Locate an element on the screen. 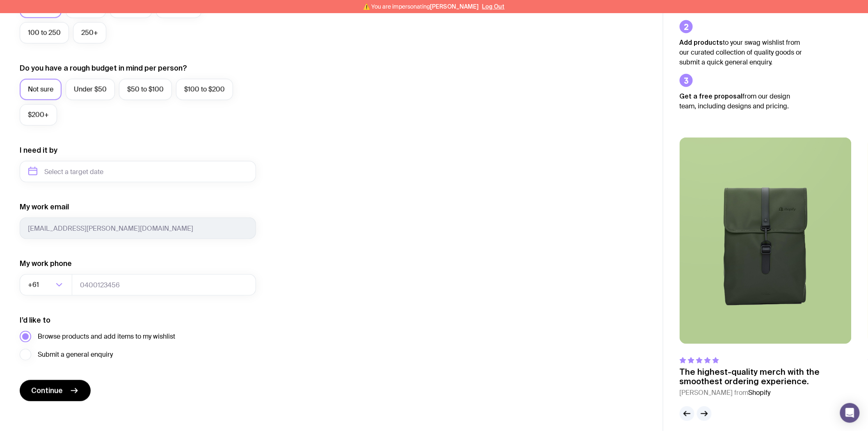 Image resolution: width=868 pixels, height=431 pixels. strong: Add products is located at coordinates (701, 42).